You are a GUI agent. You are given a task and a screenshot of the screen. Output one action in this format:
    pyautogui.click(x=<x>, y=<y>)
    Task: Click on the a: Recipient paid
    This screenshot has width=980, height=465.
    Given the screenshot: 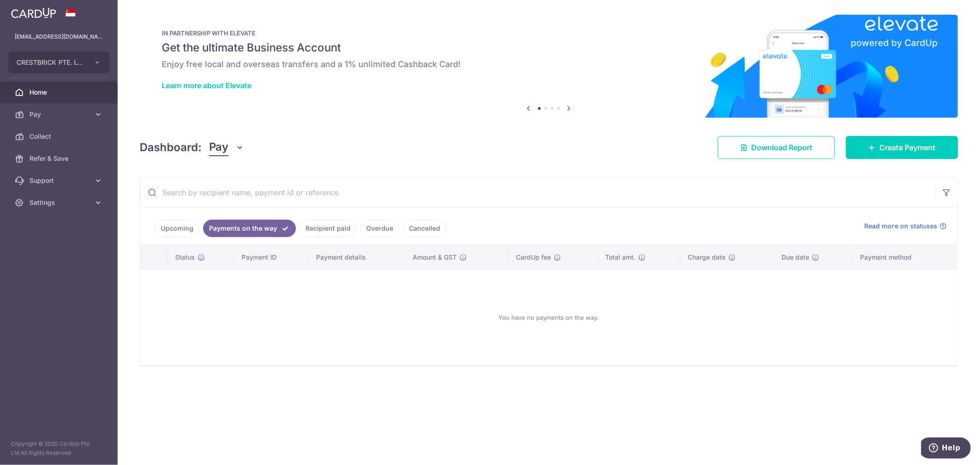 What is the action you would take?
    pyautogui.click(x=328, y=228)
    